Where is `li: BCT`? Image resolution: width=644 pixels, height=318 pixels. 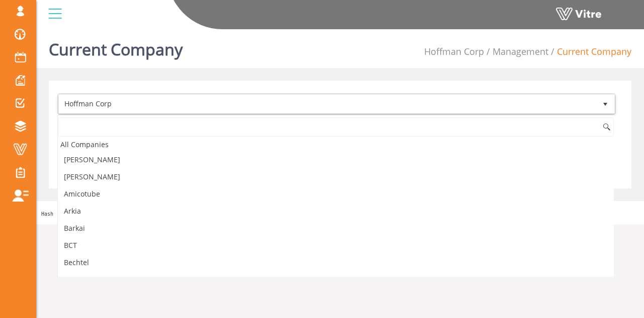
li: BCT is located at coordinates (336, 245).